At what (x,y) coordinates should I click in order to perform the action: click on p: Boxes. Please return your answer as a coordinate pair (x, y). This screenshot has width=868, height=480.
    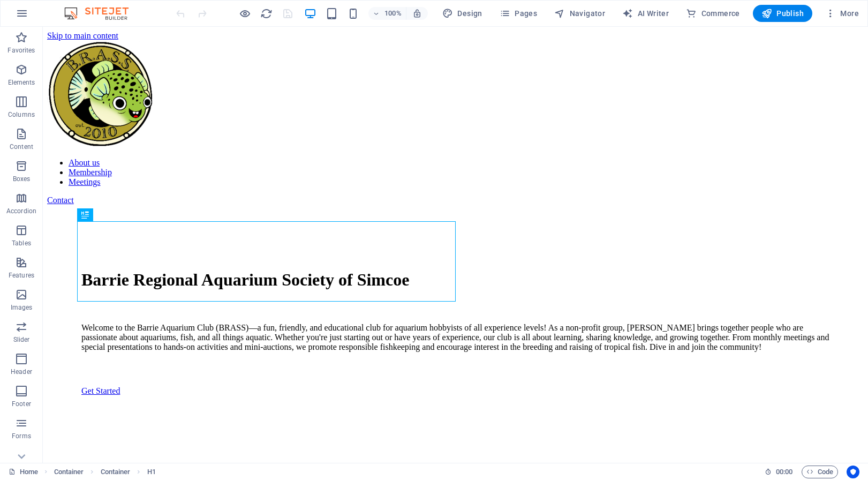
    Looking at the image, I should click on (21, 179).